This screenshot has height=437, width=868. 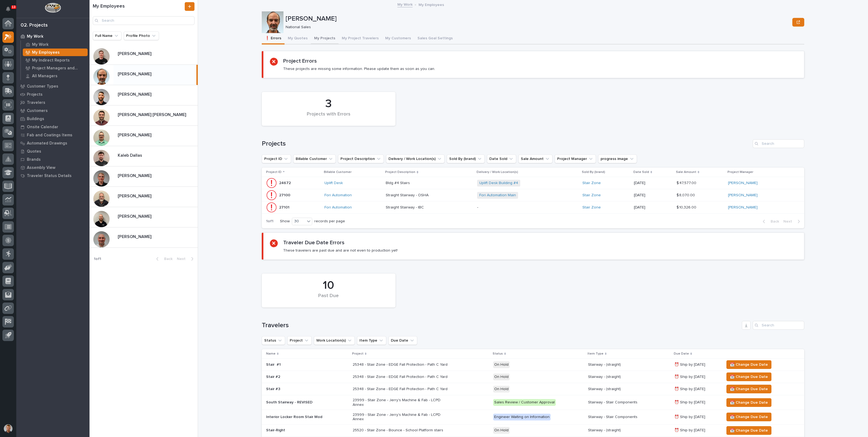 What do you see at coordinates (55, 68) in the screenshot?
I see `a: Project Managers and Engineers` at bounding box center [55, 68].